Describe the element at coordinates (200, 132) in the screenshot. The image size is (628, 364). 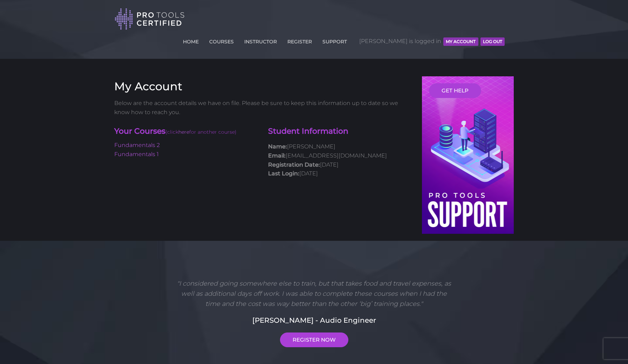
I see `span: (click for another course)` at that location.